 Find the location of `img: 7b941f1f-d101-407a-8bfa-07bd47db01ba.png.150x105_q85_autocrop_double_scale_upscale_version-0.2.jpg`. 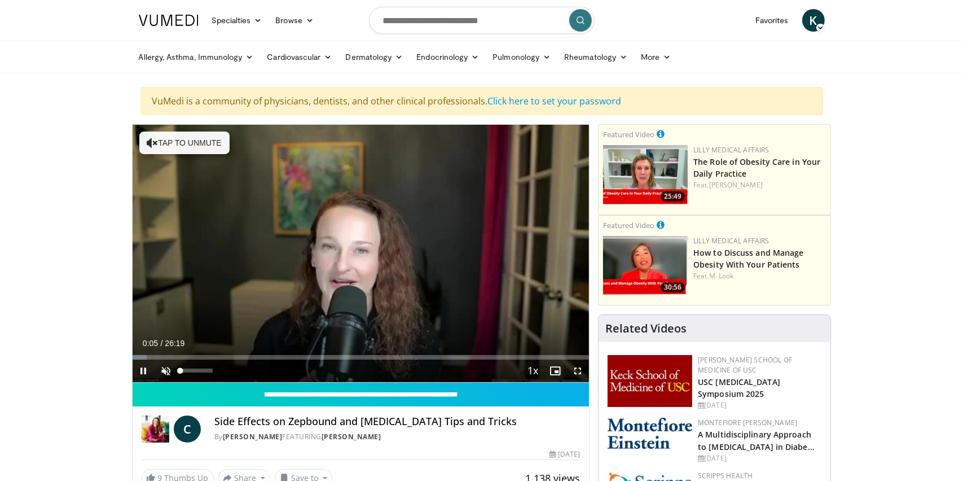

img: 7b941f1f-d101-407a-8bfa-07bd47db01ba.png.150x105_q85_autocrop_double_scale_upscale_version-0.2.jpg is located at coordinates (650, 381).